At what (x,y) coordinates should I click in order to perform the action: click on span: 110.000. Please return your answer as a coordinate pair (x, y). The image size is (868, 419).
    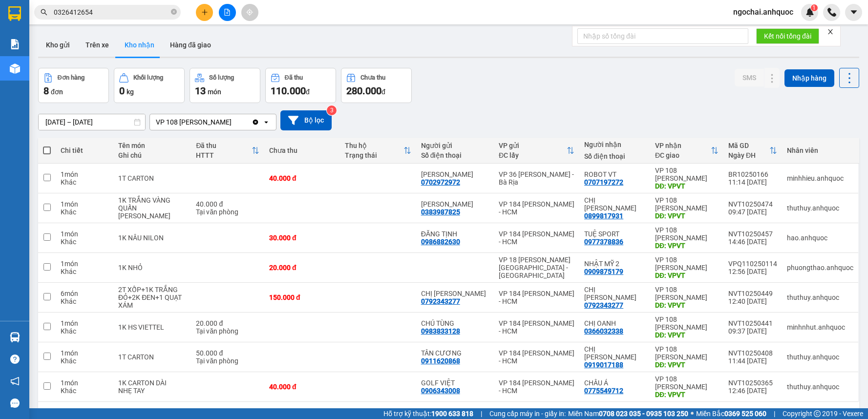
    Looking at the image, I should click on (288, 91).